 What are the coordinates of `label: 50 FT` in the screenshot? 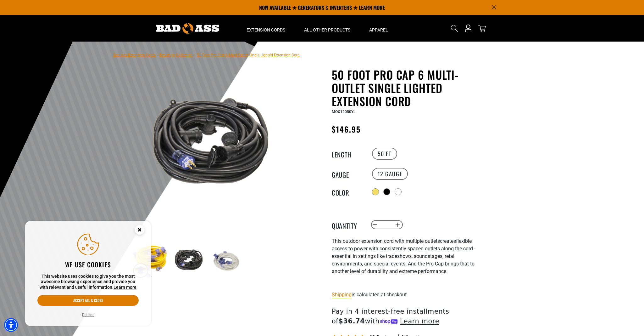 It's located at (385, 153).